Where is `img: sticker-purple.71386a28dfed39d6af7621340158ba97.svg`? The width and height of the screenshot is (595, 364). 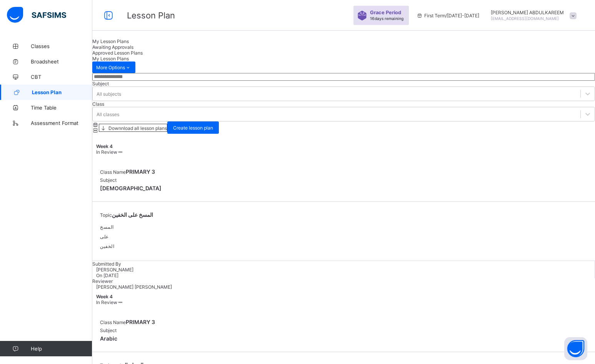 img: sticker-purple.71386a28dfed39d6af7621340158ba97.svg is located at coordinates (362, 15).